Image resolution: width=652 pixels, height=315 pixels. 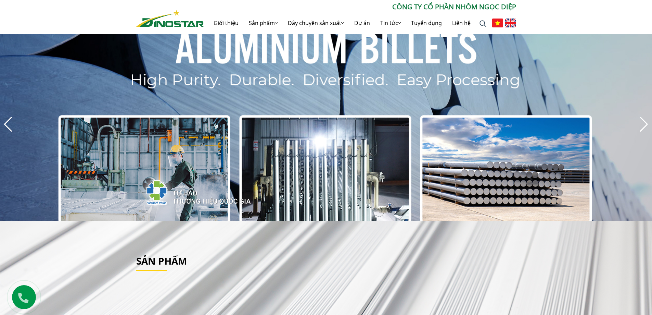 What do you see at coordinates (391, 23) in the screenshot?
I see `a: Tin tức` at bounding box center [391, 23].